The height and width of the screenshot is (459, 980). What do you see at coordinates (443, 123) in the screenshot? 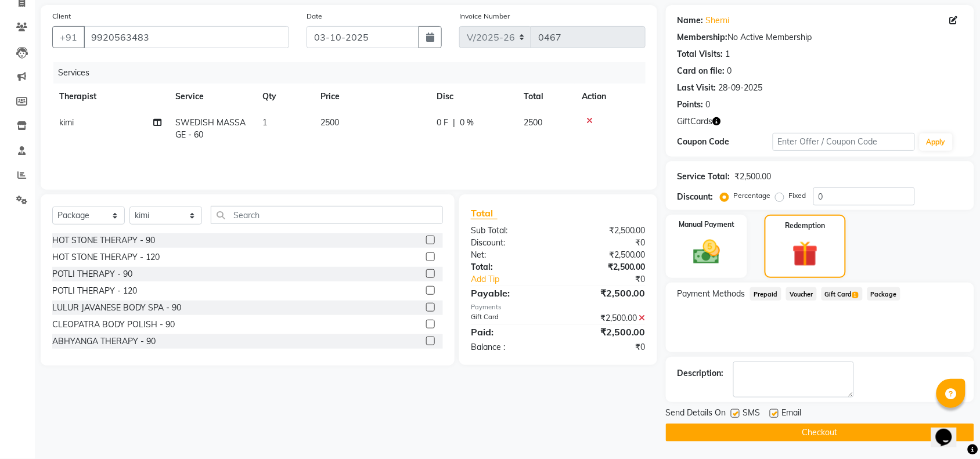
I see `span: 0 F` at bounding box center [443, 123].